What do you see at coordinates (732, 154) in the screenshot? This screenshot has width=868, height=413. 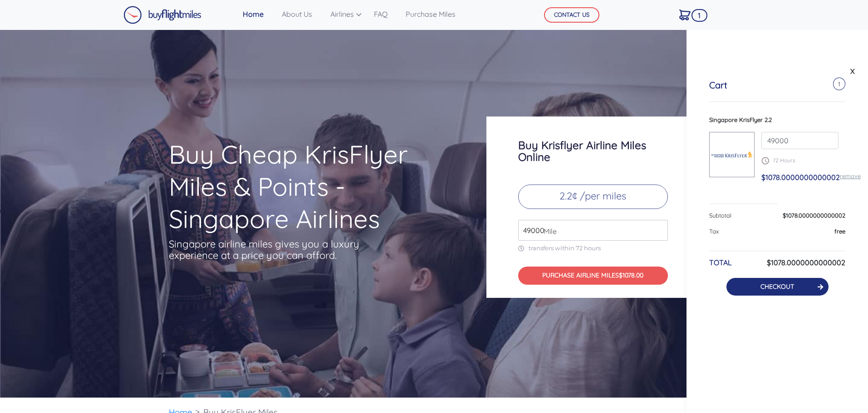 I see `img: Singapore-KrisFlyer.png` at bounding box center [732, 154].